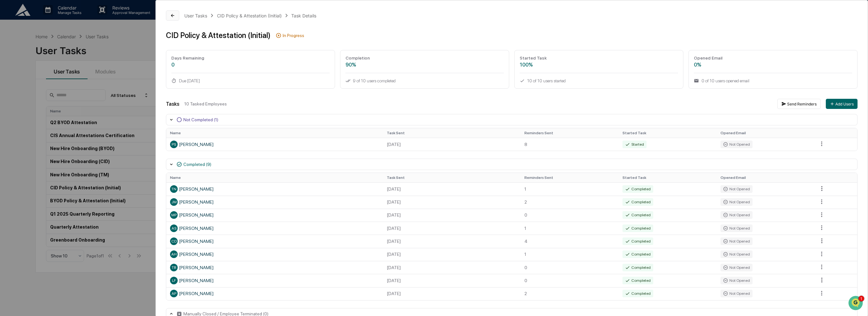 The height and width of the screenshot is (316, 868). Describe the element at coordinates (251, 65) in the screenshot. I see `div: 0` at that location.